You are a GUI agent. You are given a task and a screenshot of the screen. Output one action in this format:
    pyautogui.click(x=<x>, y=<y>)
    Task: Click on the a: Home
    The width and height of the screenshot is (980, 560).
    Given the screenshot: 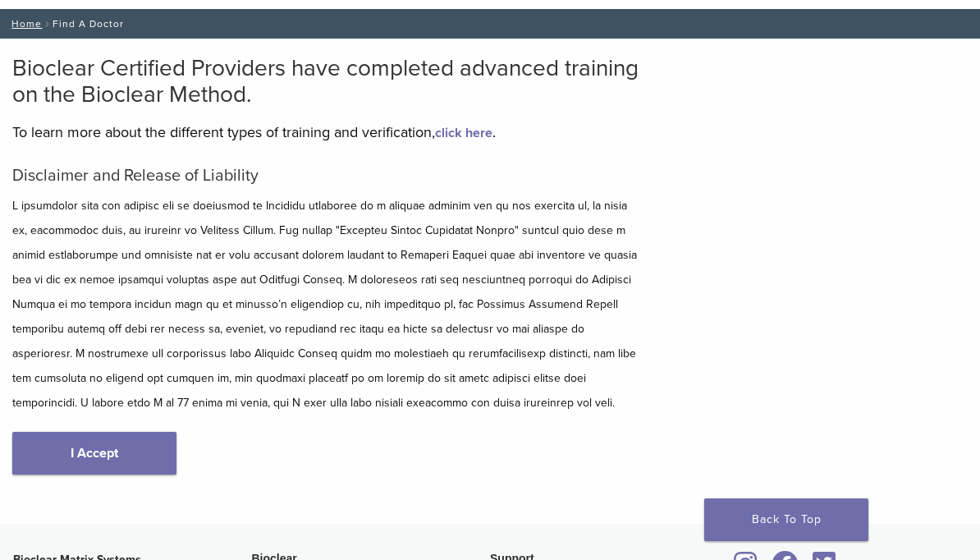 What is the action you would take?
    pyautogui.click(x=24, y=24)
    